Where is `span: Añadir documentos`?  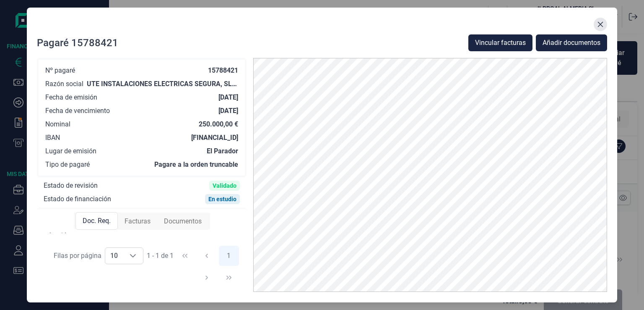
span: Añadir documentos is located at coordinates (571, 43).